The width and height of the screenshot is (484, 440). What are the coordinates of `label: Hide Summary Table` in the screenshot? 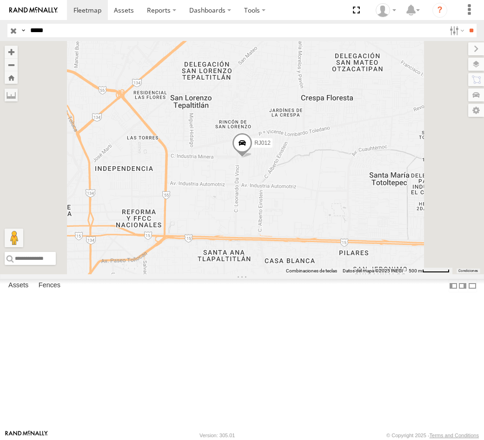 It's located at (473, 285).